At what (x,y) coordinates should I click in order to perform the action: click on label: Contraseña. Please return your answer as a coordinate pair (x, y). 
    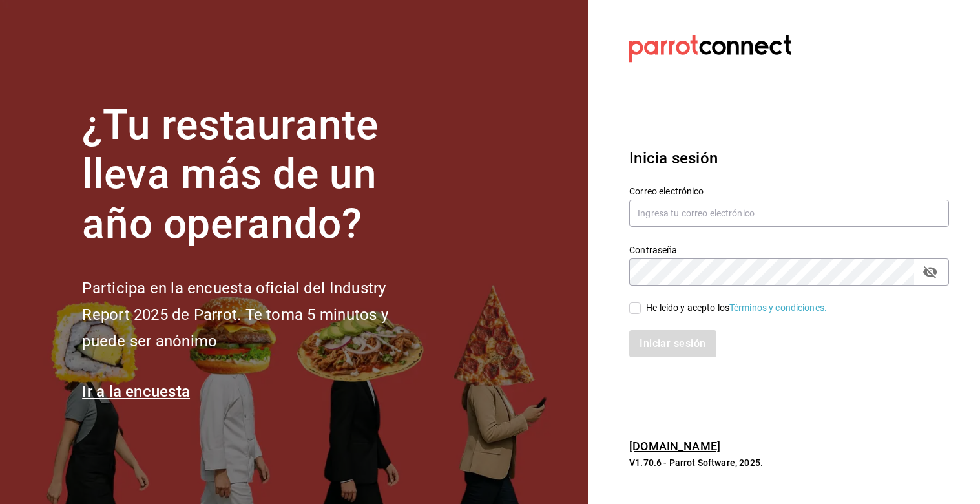
    Looking at the image, I should click on (789, 249).